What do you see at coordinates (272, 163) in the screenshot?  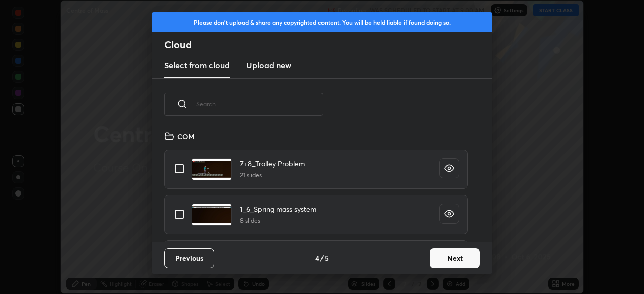 I see `h4: 7+8_Trolley Problem` at bounding box center [272, 163].